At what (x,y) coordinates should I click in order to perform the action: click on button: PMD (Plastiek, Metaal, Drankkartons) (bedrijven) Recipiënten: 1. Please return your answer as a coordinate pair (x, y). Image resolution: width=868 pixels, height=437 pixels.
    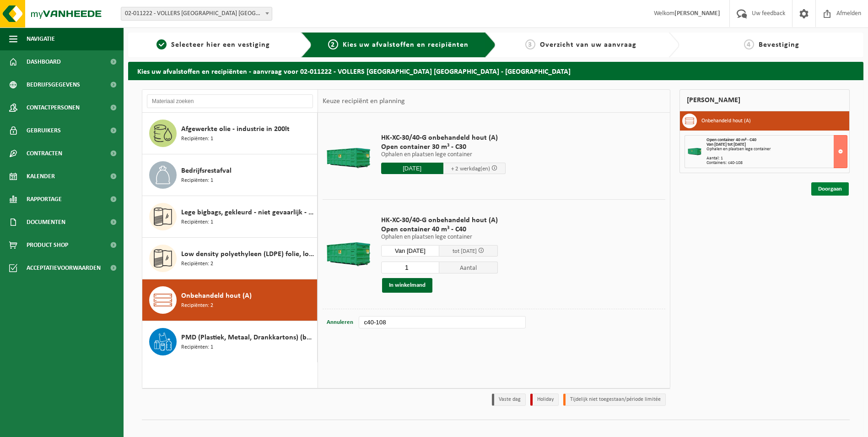
    Looking at the image, I should click on (230, 342).